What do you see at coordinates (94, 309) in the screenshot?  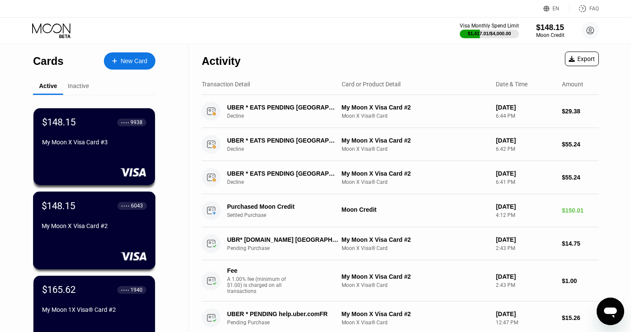 I see `div: My Moon 1X Visa® Card #2` at bounding box center [94, 309].